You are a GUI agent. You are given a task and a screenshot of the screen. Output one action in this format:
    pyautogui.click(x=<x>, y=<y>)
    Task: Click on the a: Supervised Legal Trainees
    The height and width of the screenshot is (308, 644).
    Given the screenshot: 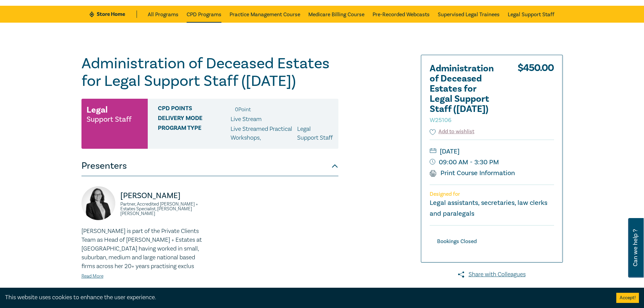 What is the action you would take?
    pyautogui.click(x=469, y=14)
    